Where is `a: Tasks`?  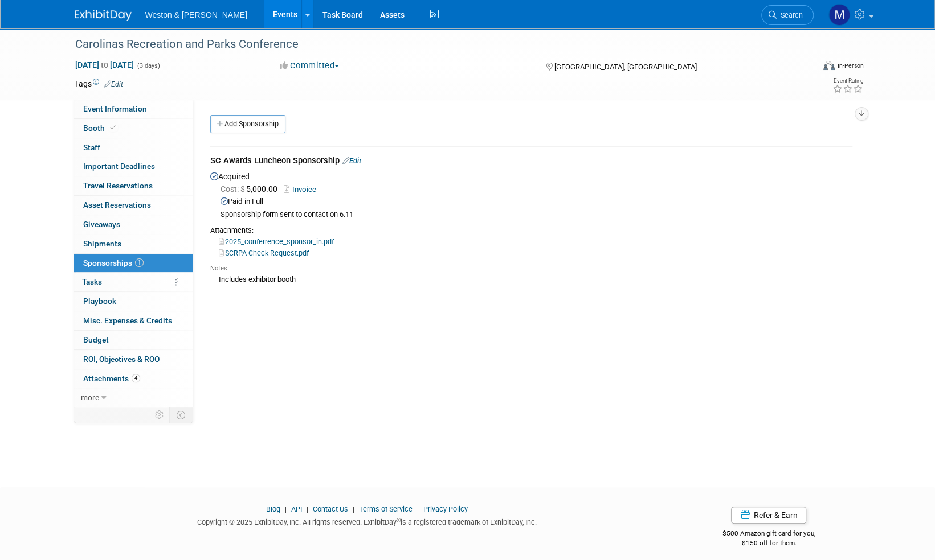 a: Tasks is located at coordinates (133, 282).